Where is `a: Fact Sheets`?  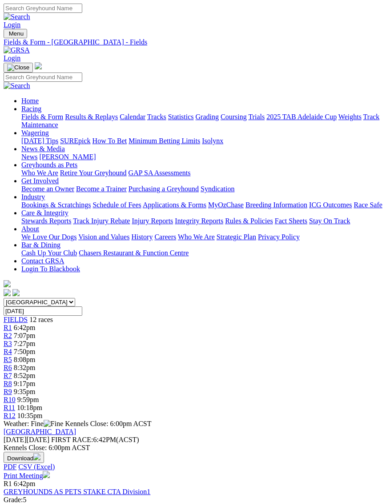 a: Fact Sheets is located at coordinates (291, 221).